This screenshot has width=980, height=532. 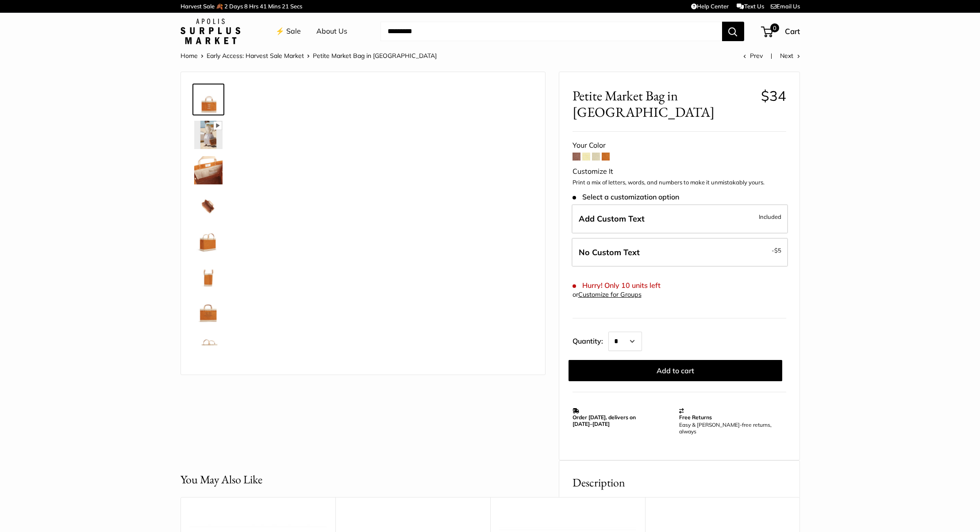 What do you see at coordinates (612, 218) in the screenshot?
I see `span: Add Custom Text` at bounding box center [612, 218].